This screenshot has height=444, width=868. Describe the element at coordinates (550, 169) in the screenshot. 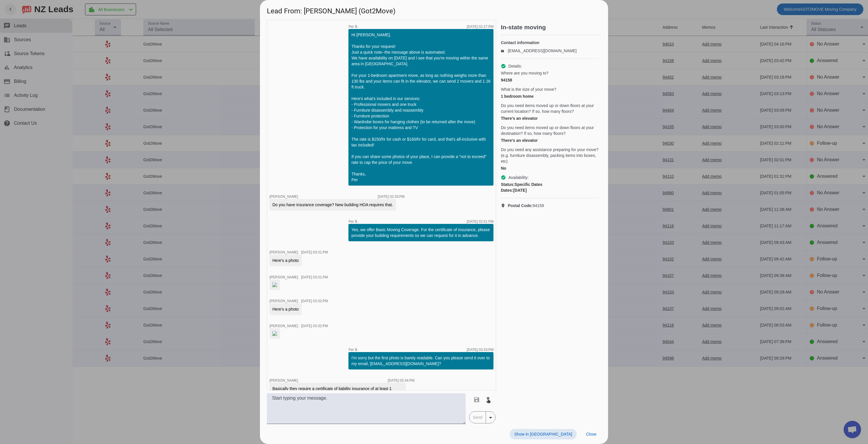

I see `div: No` at that location.